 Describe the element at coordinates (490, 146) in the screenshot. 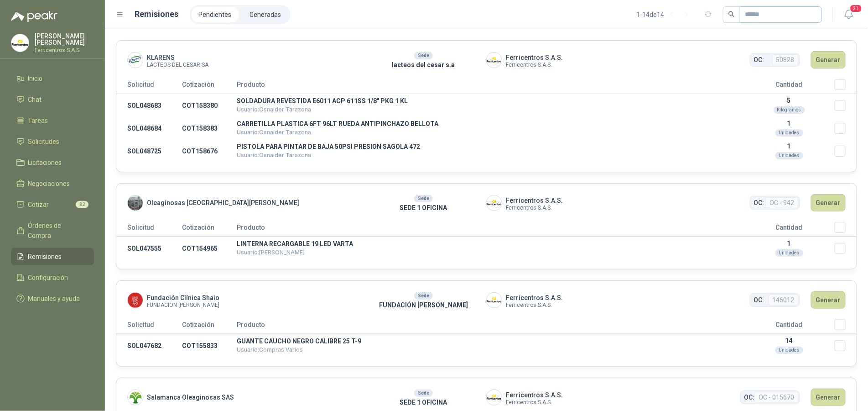

I see `p: PISTOLA PARA PINTAR DE BAJA 50PSI PRESION SAGOLA 472` at that location.